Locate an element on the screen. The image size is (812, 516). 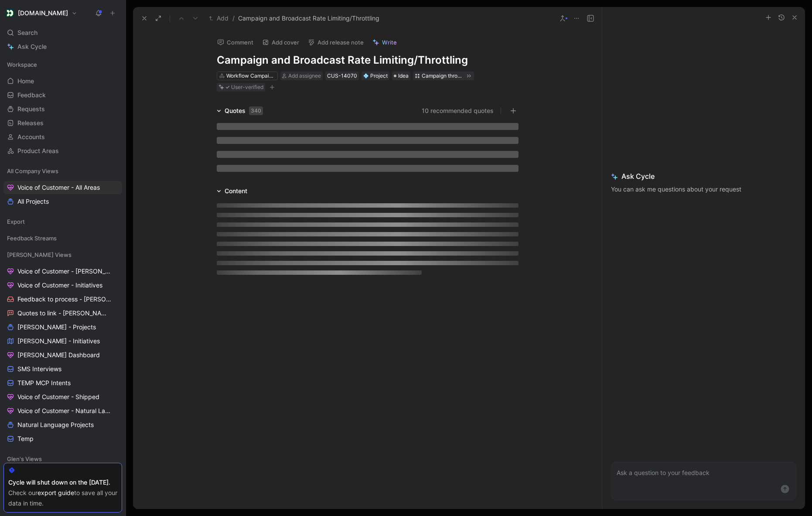
button: Add is located at coordinates (218, 18).